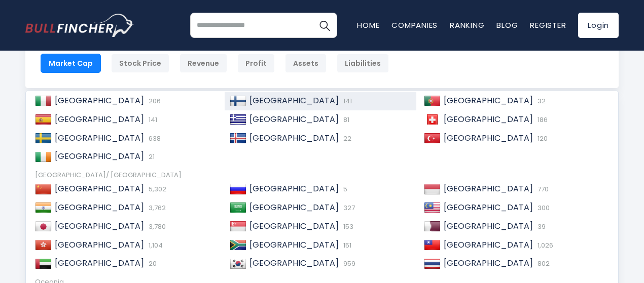 This screenshot has width=644, height=283. I want to click on p: Rank By, so click(214, 47).